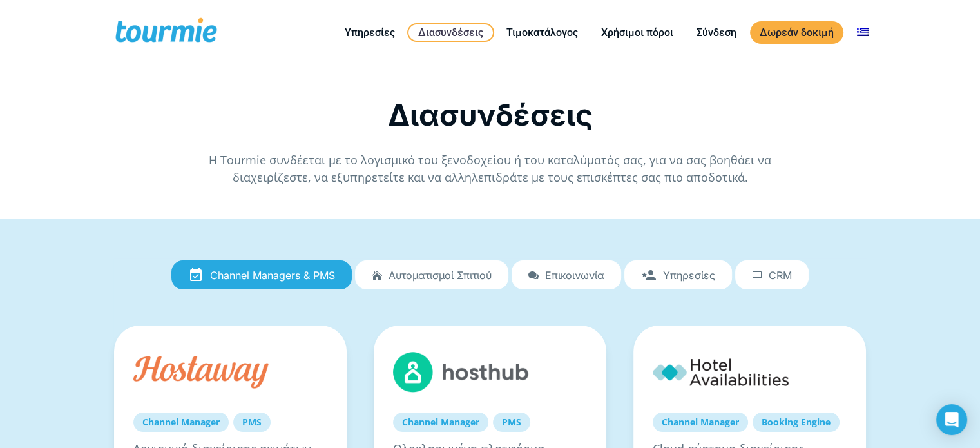 The height and width of the screenshot is (448, 980). What do you see at coordinates (50, 25) in the screenshot?
I see `div: v 4.0.25` at bounding box center [50, 25].